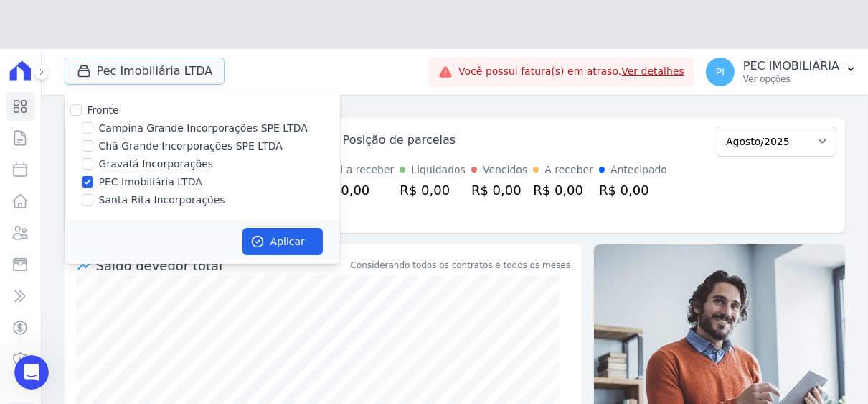 The image size is (868, 404). Describe the element at coordinates (400, 140) in the screenshot. I see `div: Posição de parcelas` at that location.